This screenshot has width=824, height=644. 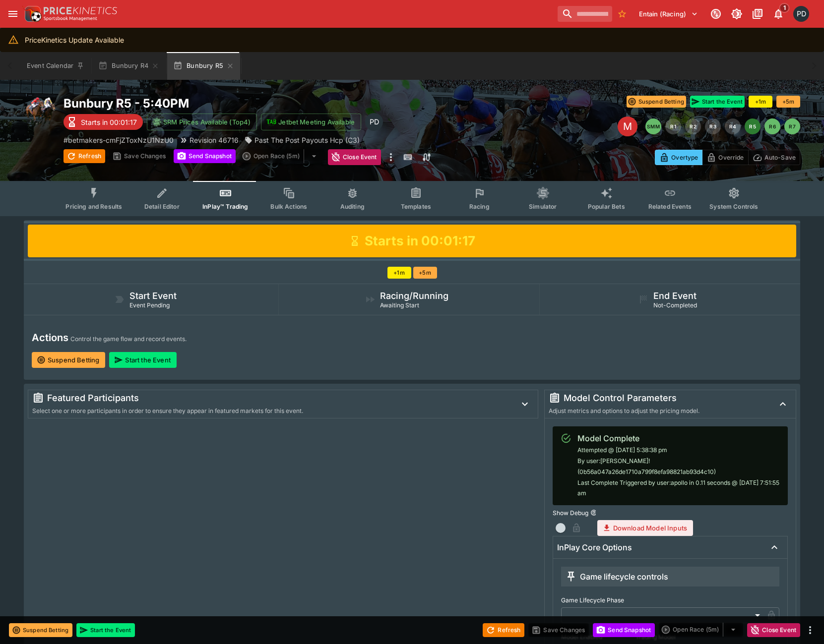 What do you see at coordinates (272, 122) in the screenshot?
I see `img: jetbet-logo.svg` at bounding box center [272, 122].